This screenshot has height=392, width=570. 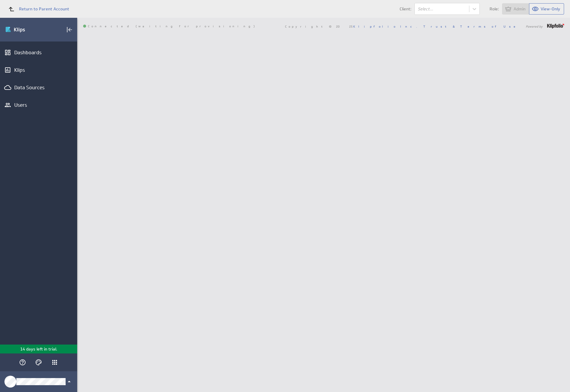 I want to click on span: Client:, so click(x=405, y=9).